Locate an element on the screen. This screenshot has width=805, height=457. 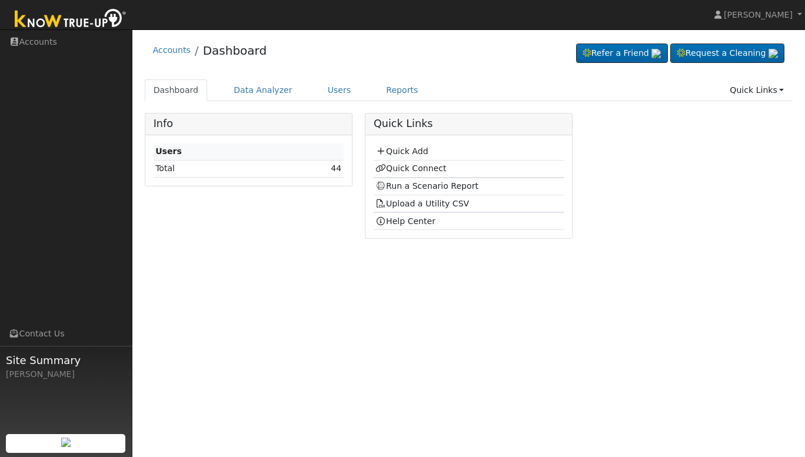
a: Users is located at coordinates (339, 90).